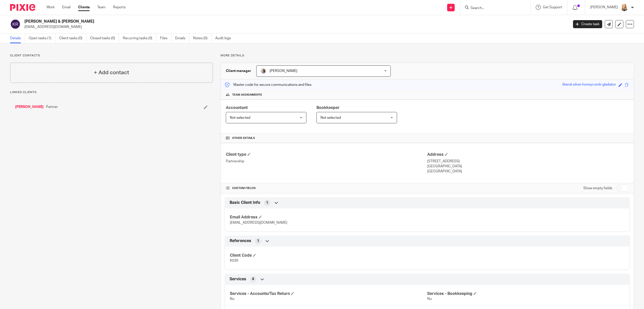 This screenshot has height=309, width=644. What do you see at coordinates (234, 261) in the screenshot?
I see `span: K039` at bounding box center [234, 261].